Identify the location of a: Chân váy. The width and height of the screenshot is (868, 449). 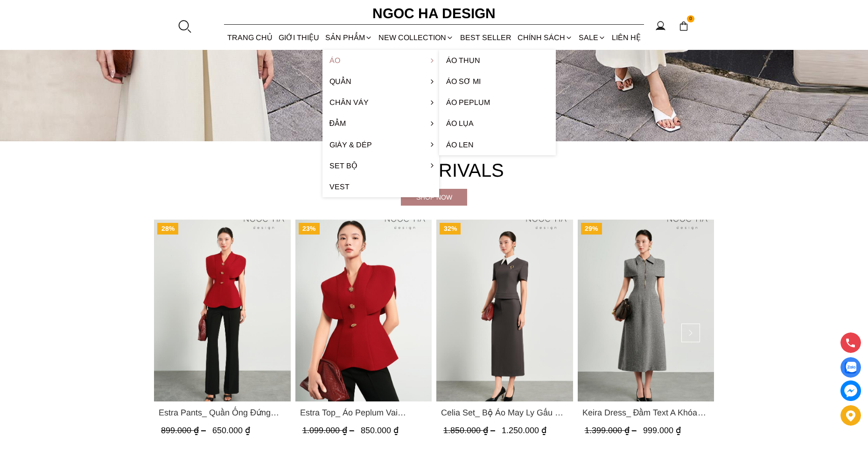
(381, 102).